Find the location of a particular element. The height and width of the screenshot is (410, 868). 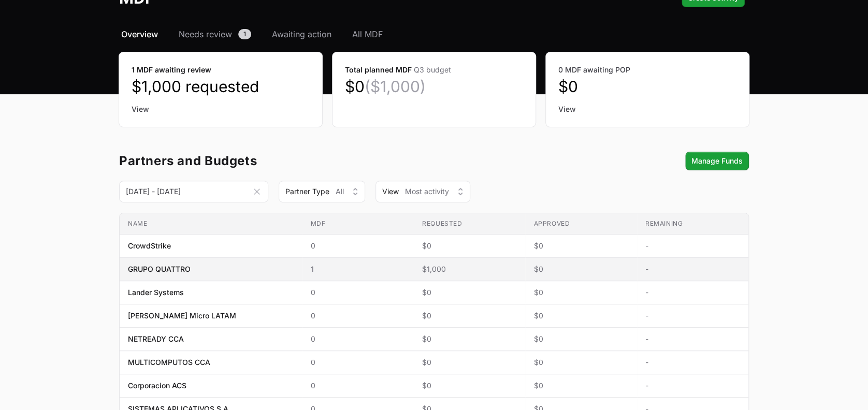

nav: MDF navigation is located at coordinates (434, 34).